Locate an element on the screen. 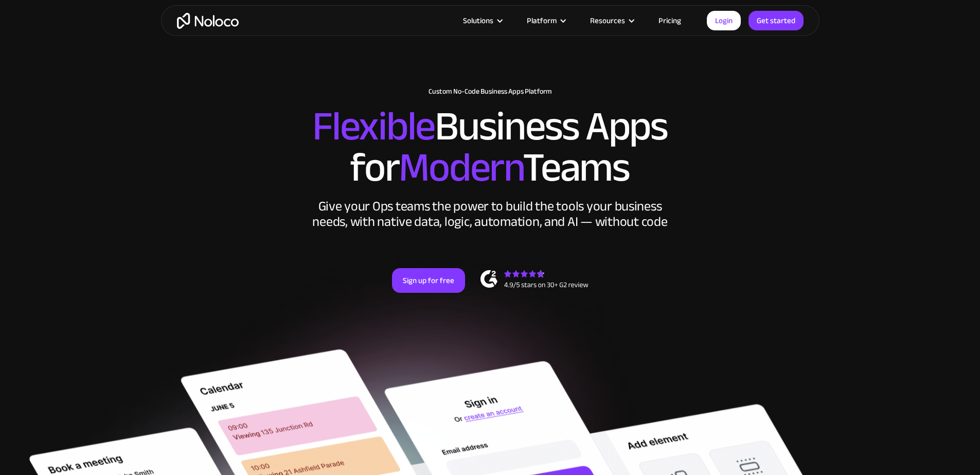  a: Pricing is located at coordinates (670, 21).